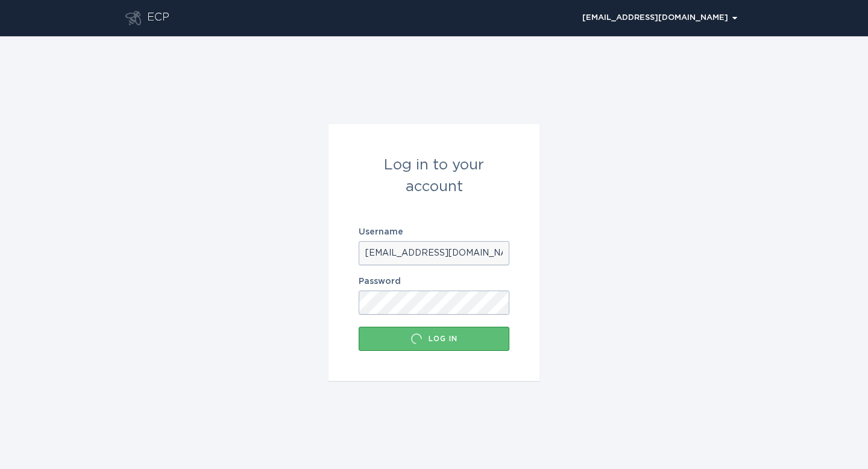 The width and height of the screenshot is (868, 469). Describe the element at coordinates (659, 18) in the screenshot. I see `div: Popover menu` at that location.